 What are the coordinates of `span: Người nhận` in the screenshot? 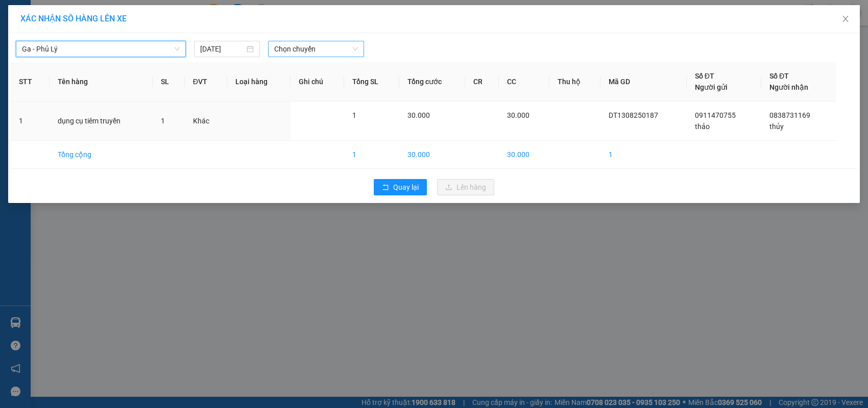 It's located at (789, 88).